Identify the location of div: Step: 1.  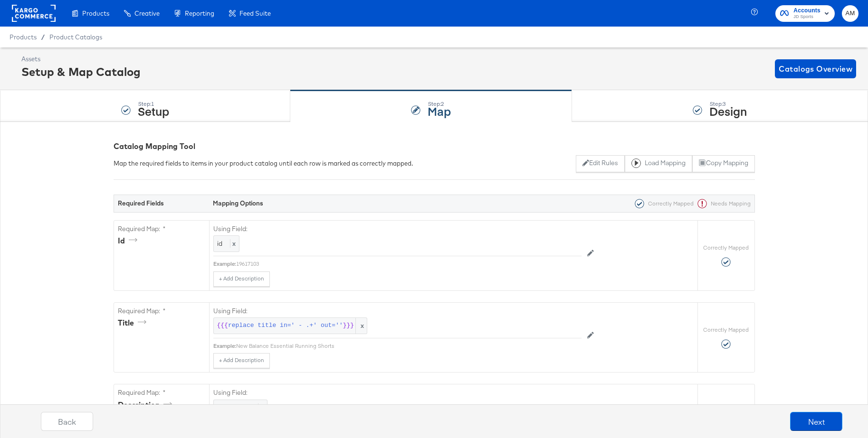
(154, 104).